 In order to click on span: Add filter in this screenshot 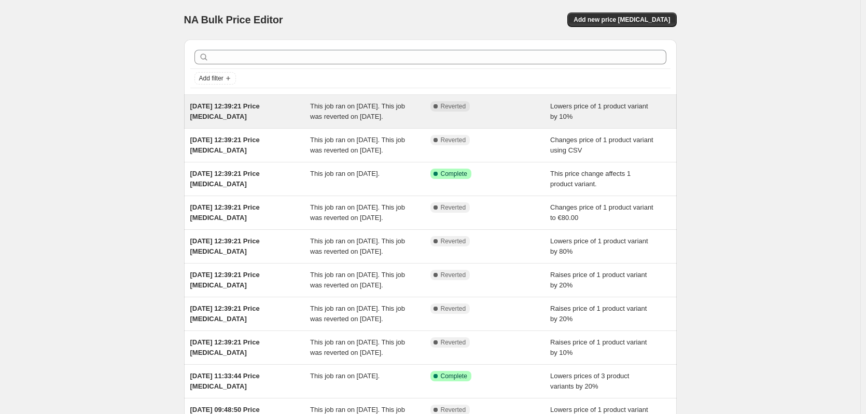, I will do `click(211, 78)`.